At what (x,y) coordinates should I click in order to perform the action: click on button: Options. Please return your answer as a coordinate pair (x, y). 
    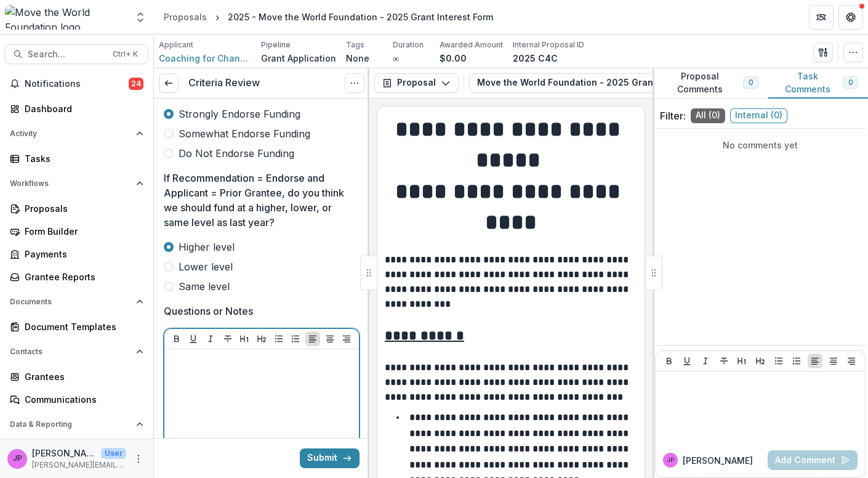
    Looking at the image, I should click on (354, 83).